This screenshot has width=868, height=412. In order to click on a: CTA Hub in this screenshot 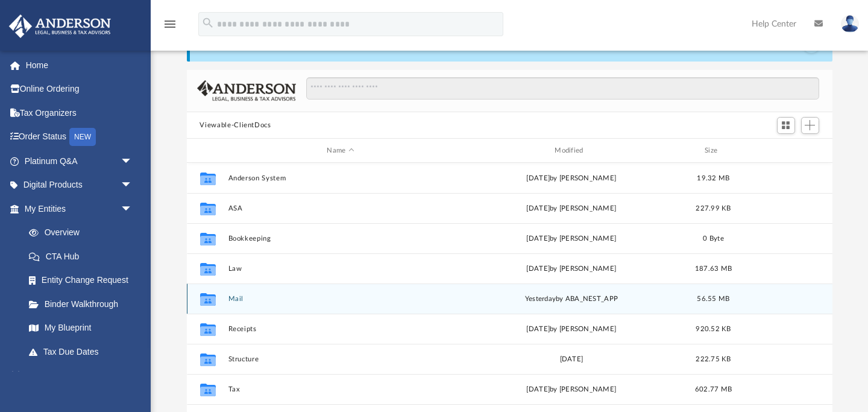, I will do `click(84, 257)`.